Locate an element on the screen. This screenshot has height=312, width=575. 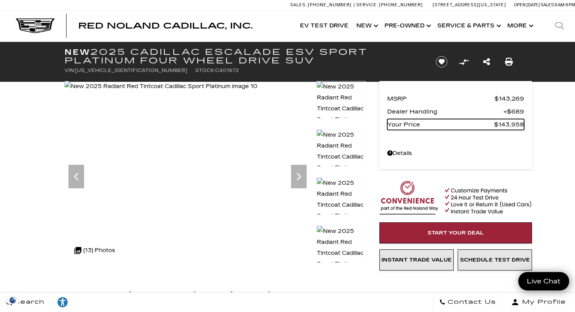
div: (13) Photos is located at coordinates (95, 250).